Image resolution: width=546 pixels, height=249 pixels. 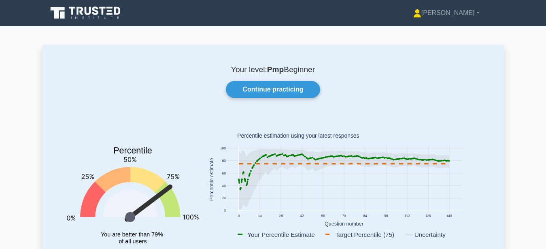 What do you see at coordinates (273, 70) in the screenshot?
I see `p: Your level: Beginner` at bounding box center [273, 70].